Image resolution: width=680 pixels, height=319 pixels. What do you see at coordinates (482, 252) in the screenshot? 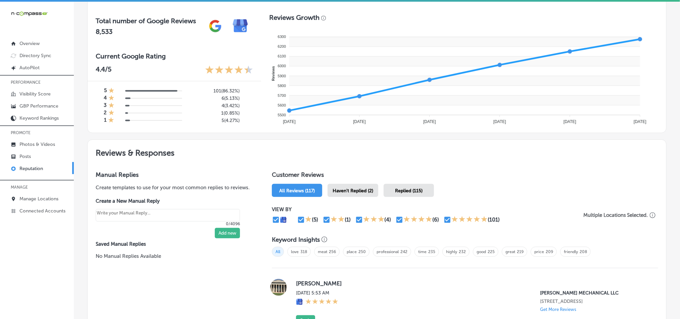
I see `a: good` at bounding box center [482, 252].